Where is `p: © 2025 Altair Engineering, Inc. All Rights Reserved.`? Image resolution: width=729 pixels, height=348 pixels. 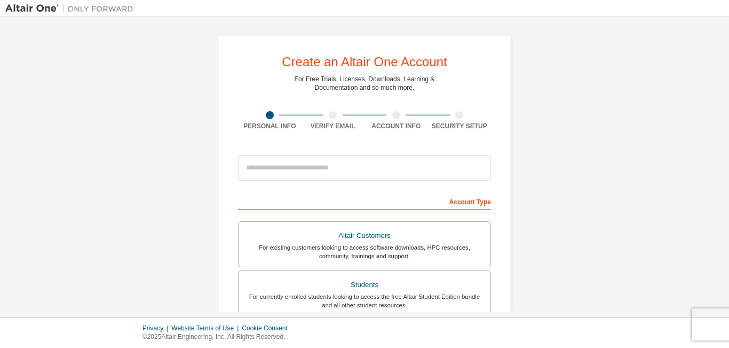
p: © 2025 Altair Engineering, Inc. All Rights Reserved. is located at coordinates (218, 336).